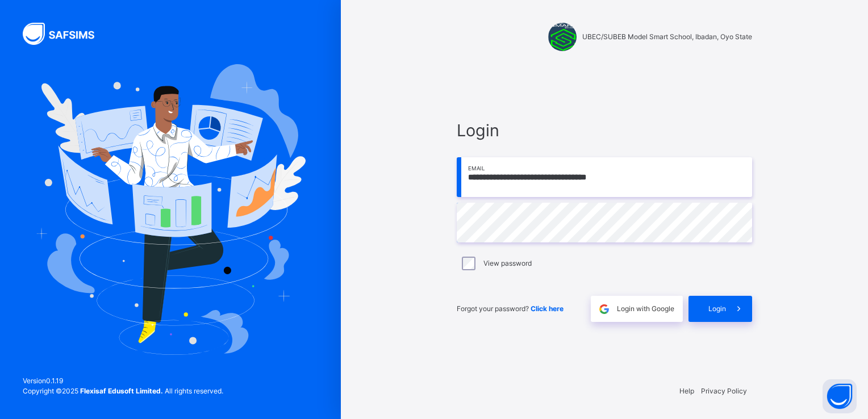 This screenshot has width=868, height=419. I want to click on span: Login with Google, so click(645, 309).